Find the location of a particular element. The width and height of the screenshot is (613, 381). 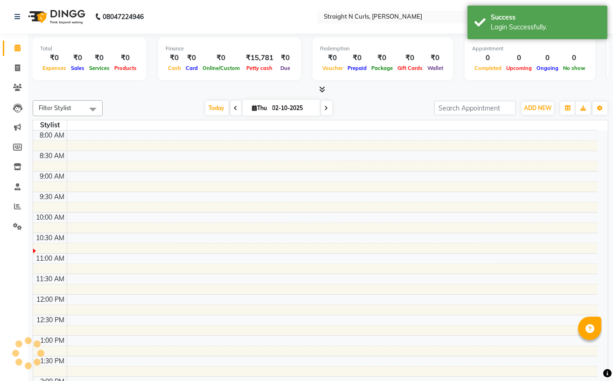

input: Search Appointment is located at coordinates (475, 108).